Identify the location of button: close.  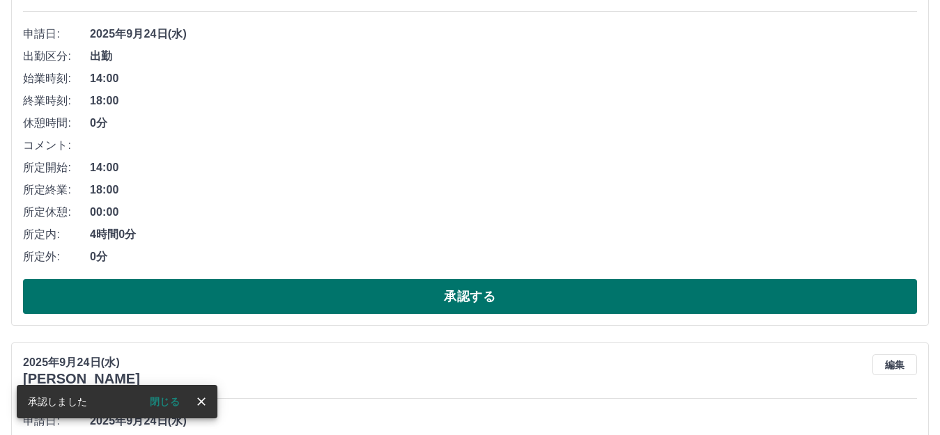
(201, 402).